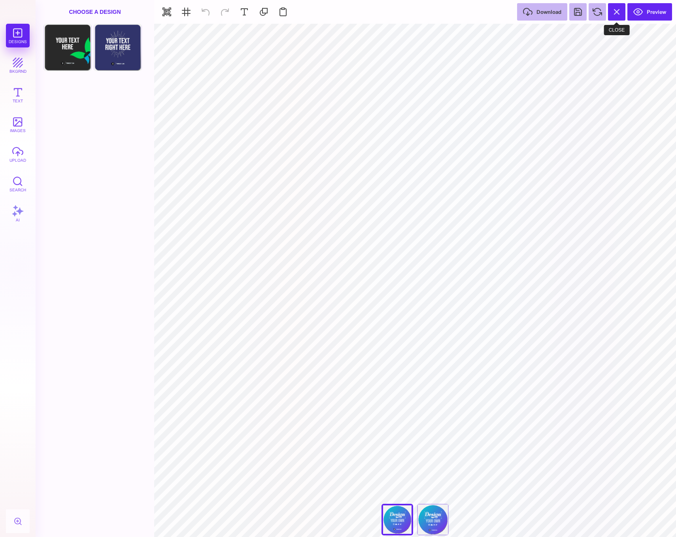 The image size is (676, 537). I want to click on button: Text, so click(18, 95).